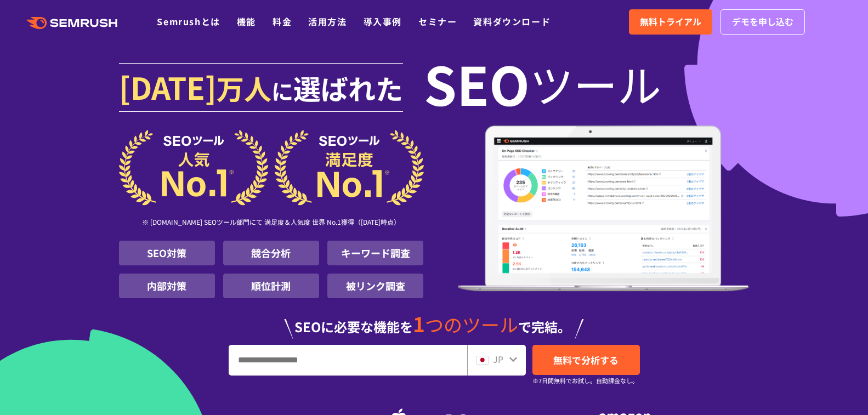  What do you see at coordinates (585, 380) in the screenshot?
I see `small: ※7日間無料でお試し。自動課金なし。` at bounding box center [585, 380].